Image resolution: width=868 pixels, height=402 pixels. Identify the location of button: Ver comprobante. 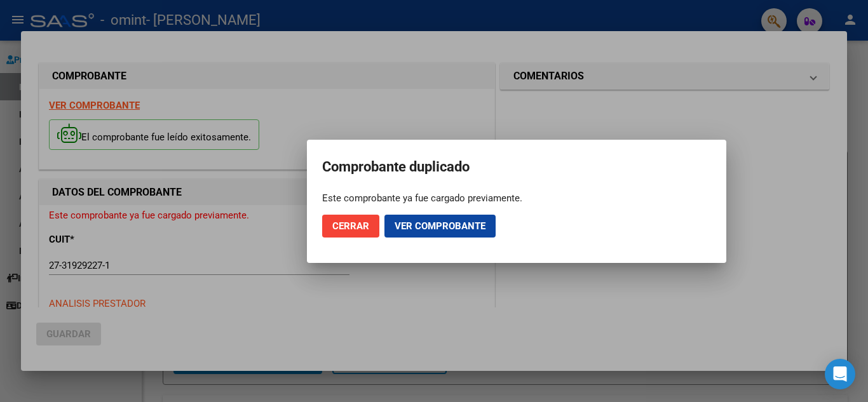
(440, 226).